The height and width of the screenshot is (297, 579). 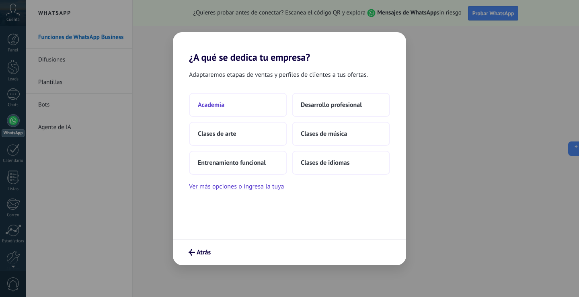 What do you see at coordinates (325, 163) in the screenshot?
I see `span: Clases de idiomas` at bounding box center [325, 163].